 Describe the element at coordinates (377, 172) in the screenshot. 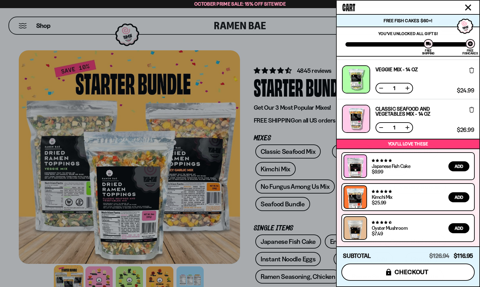

I see `div: $9.99` at that location.